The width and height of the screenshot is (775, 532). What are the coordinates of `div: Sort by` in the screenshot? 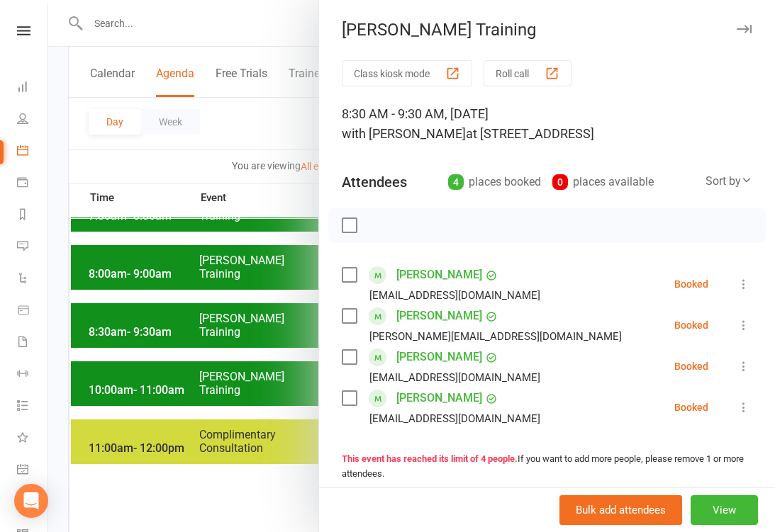 It's located at (729, 182).